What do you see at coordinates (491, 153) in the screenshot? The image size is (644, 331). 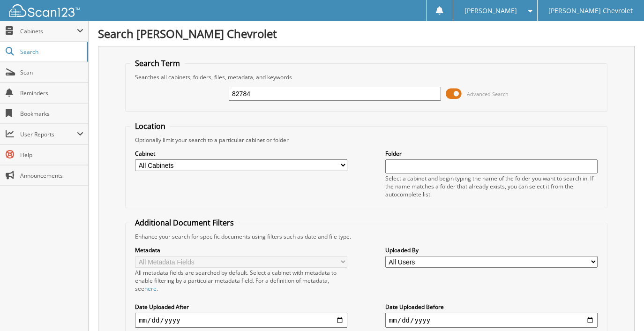 I see `label: Folder` at bounding box center [491, 153].